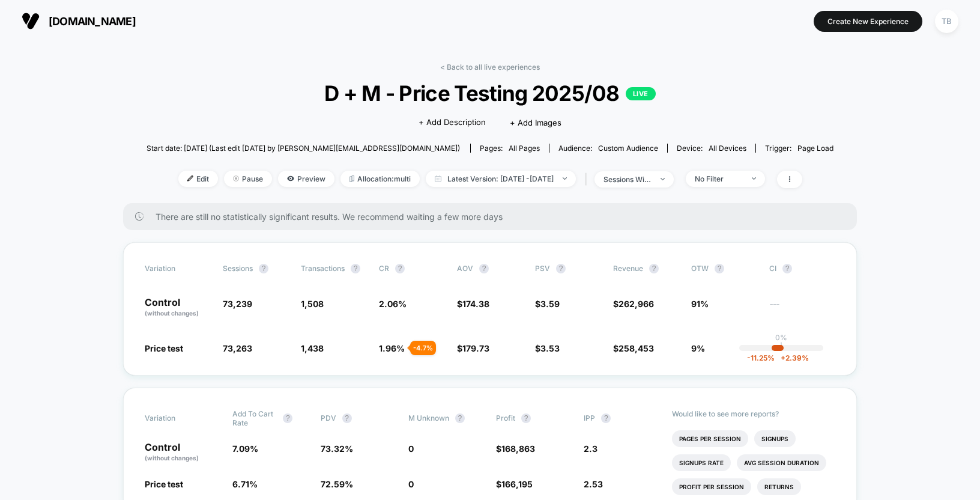  What do you see at coordinates (589, 418) in the screenshot?
I see `span: IPP` at bounding box center [589, 418].